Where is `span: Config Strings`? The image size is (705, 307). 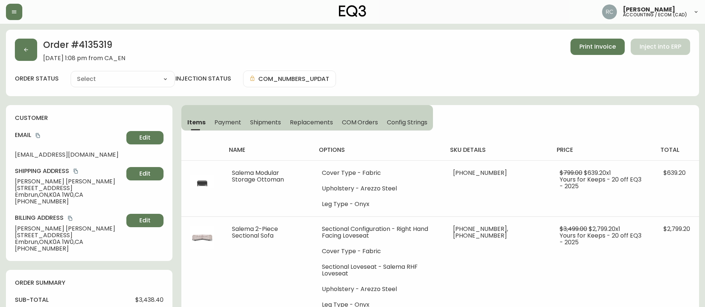
span: Config Strings is located at coordinates (407, 122).